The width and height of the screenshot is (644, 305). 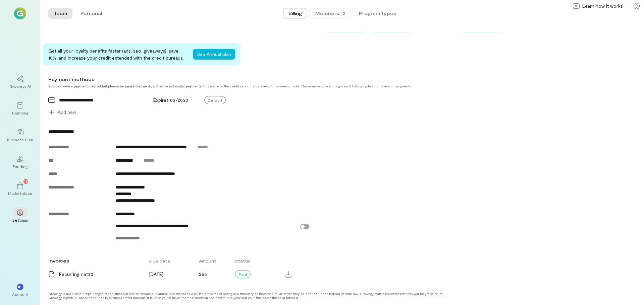 I want to click on a: Growegy AI, so click(x=20, y=82).